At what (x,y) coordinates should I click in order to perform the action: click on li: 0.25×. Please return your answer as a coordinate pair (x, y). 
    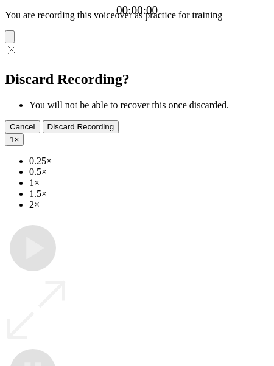
    Looking at the image, I should click on (149, 161).